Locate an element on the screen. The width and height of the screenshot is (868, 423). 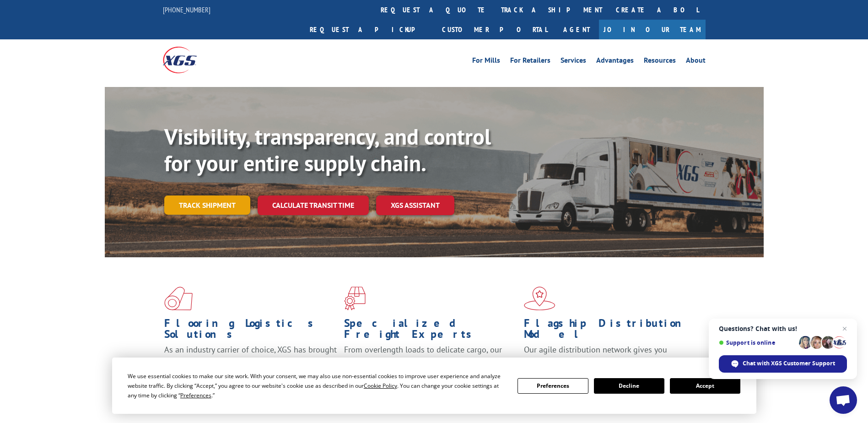
img: xgs-icon-focused-on-flooring-red is located at coordinates (354, 299).